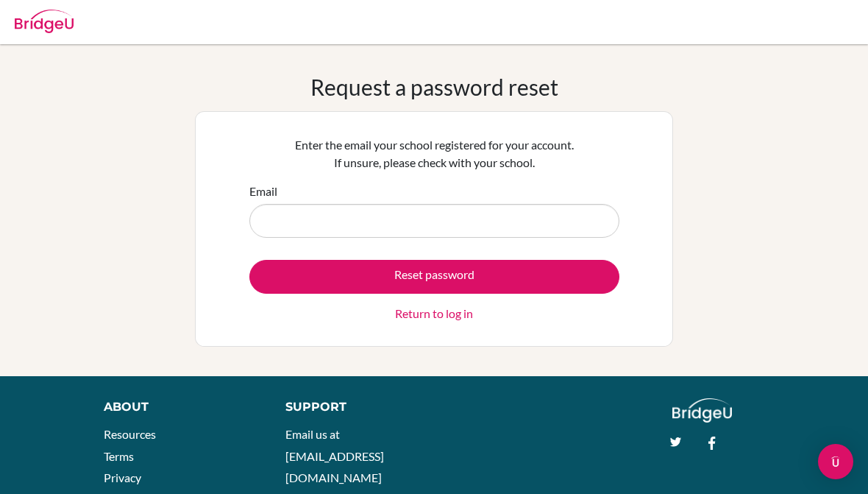  Describe the element at coordinates (434, 277) in the screenshot. I see `button: Reset password` at that location.